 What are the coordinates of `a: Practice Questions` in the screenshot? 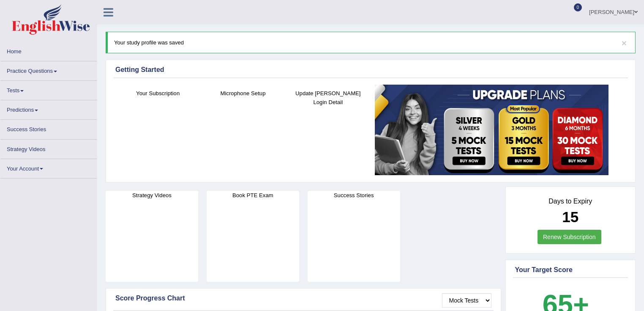 It's located at (49, 69).